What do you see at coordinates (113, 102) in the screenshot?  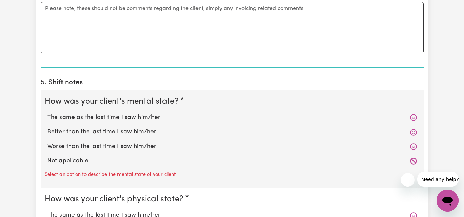 I see `legend: How was your client's mental state?` at bounding box center [113, 102].